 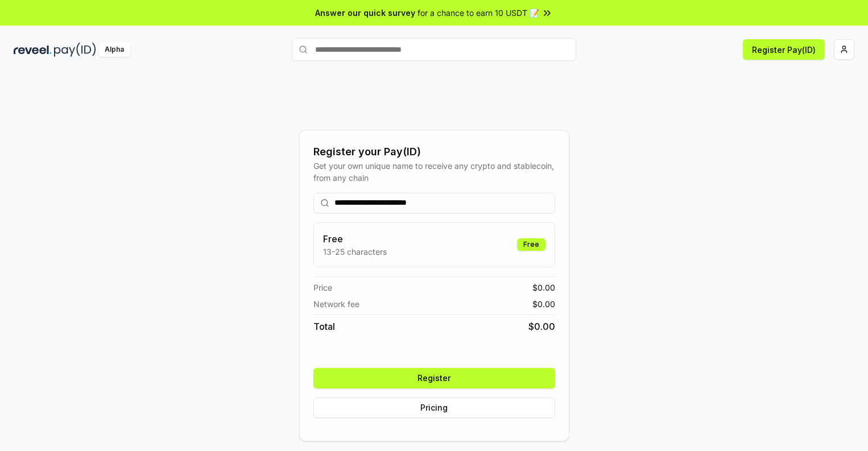 What do you see at coordinates (75, 49) in the screenshot?
I see `img: pay_id` at bounding box center [75, 49].